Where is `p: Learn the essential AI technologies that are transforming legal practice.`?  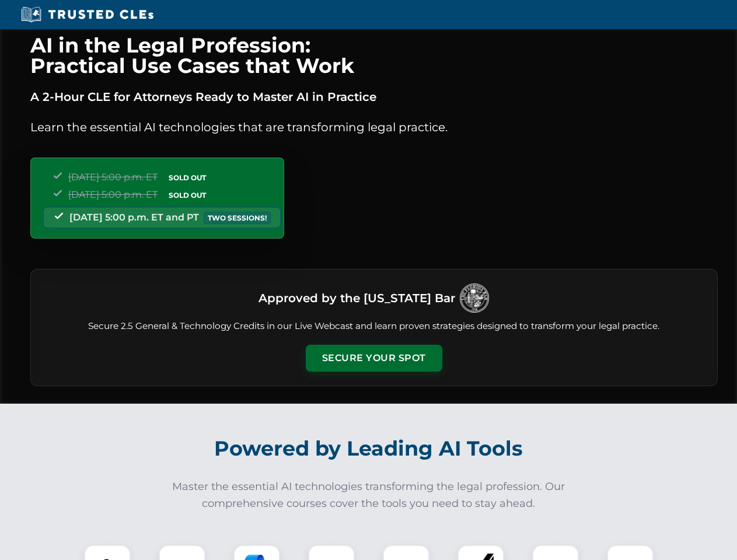 p: Learn the essential AI technologies that are transforming legal practice. is located at coordinates (374, 127).